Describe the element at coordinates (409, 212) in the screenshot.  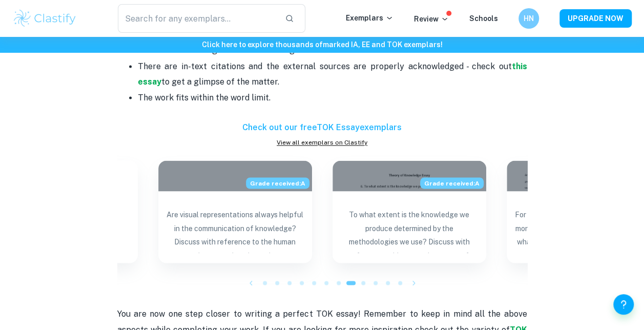
I see `a: Blog exemplar: To what extent is the knowledge we produGrade received:ATo what extent is the know...` at that location.